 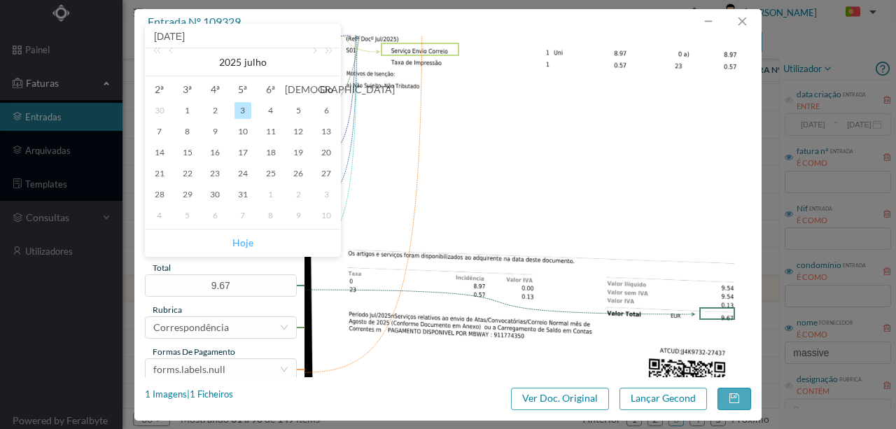 I want to click on a: Ano anterior (Control + left), so click(x=160, y=62).